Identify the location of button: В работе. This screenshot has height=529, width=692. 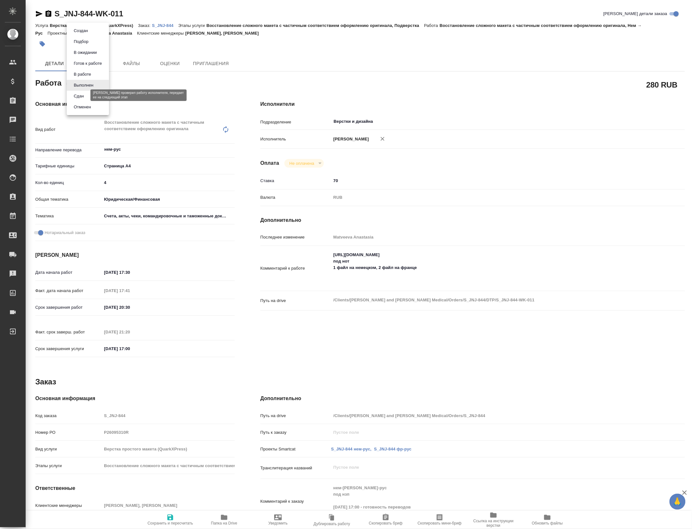
(82, 74).